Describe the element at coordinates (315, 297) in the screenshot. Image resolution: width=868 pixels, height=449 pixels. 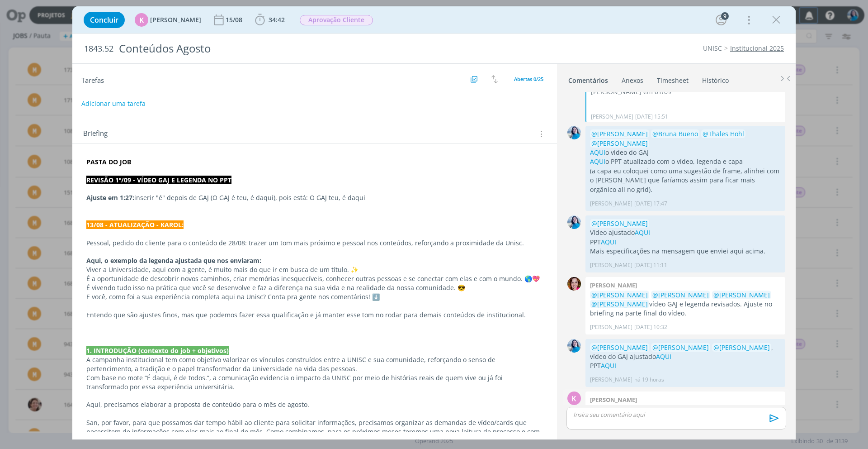
I see `p: E você, como foi a sua experiência completa aqui na Unisc? Conta pra gente nos comentários! ⬇️` at that location.